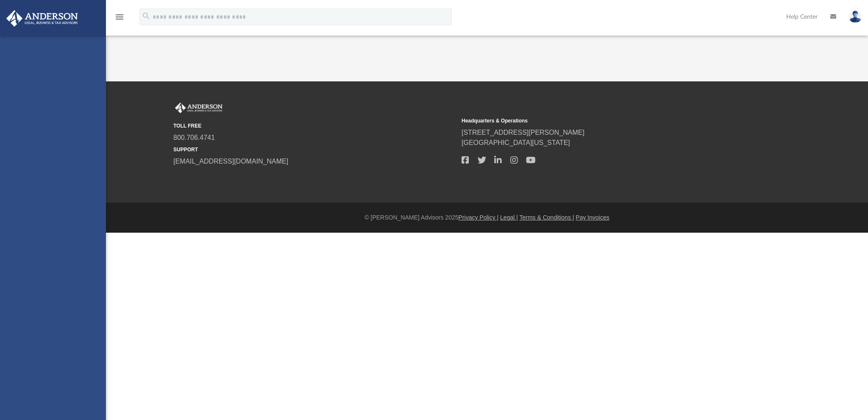  I want to click on i: search, so click(146, 16).